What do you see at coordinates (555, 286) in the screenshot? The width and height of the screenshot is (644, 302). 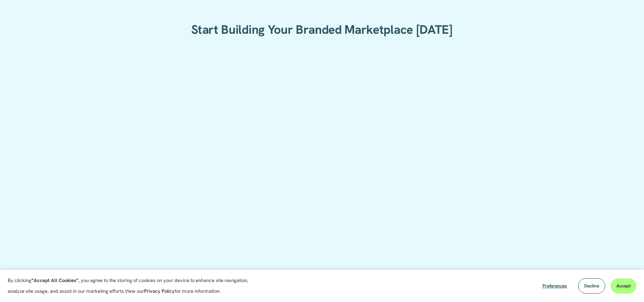 I see `span: Preferences` at bounding box center [555, 286].